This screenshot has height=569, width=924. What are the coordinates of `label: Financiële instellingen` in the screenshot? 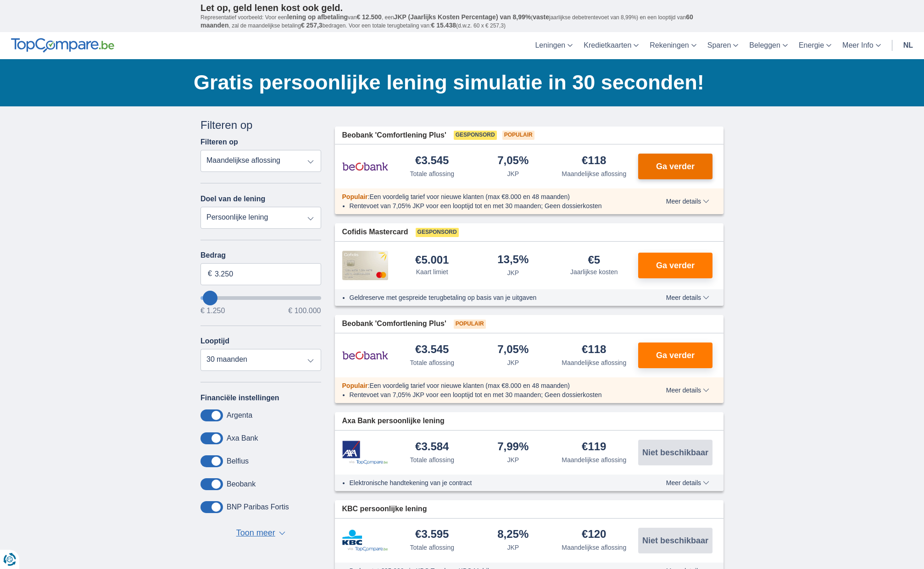 It's located at (240, 398).